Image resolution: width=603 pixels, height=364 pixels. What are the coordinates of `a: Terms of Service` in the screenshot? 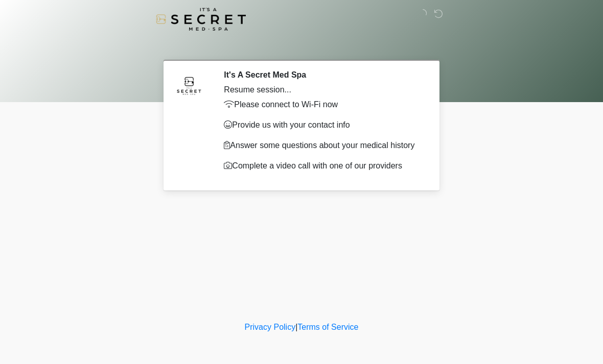 It's located at (328, 327).